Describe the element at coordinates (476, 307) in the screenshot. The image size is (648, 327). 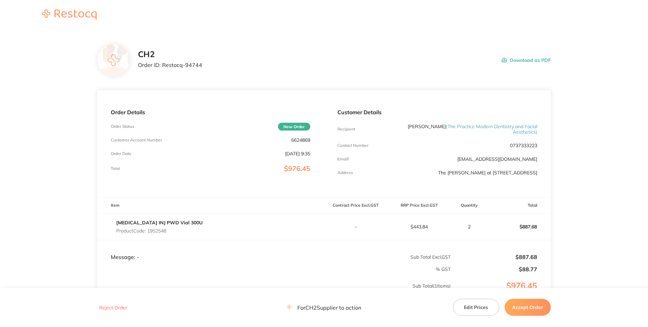
I see `button: Edit Prices` at that location.